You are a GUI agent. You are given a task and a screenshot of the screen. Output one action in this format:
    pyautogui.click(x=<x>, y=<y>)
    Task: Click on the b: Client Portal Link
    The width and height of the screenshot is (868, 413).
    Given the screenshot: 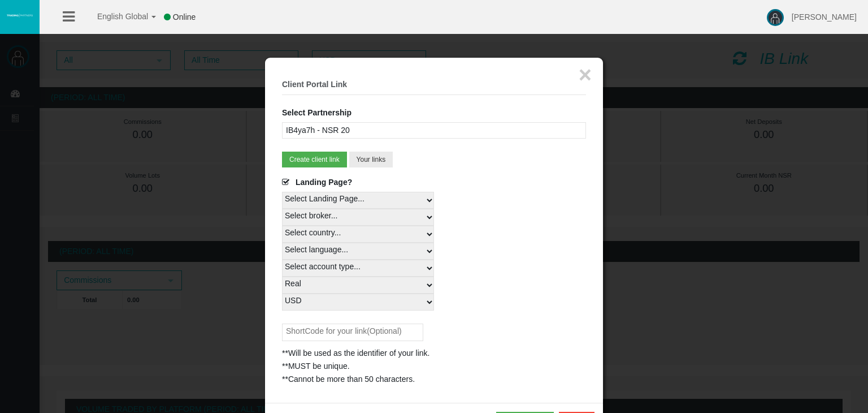 What is the action you would take?
    pyautogui.click(x=314, y=84)
    